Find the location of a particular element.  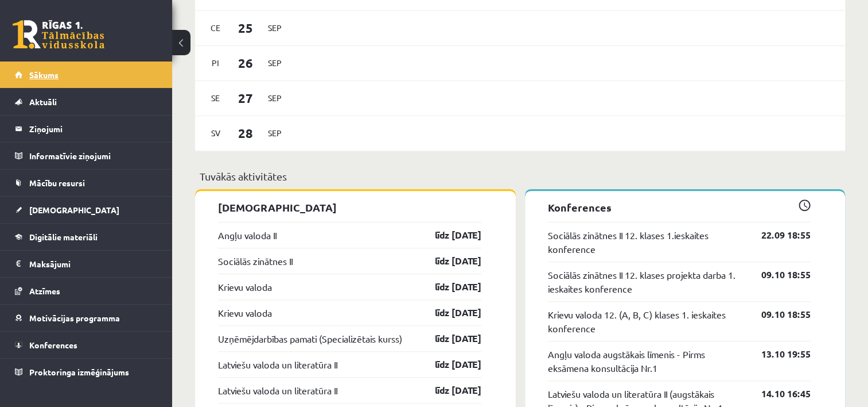

span: Sv is located at coordinates (216, 133).